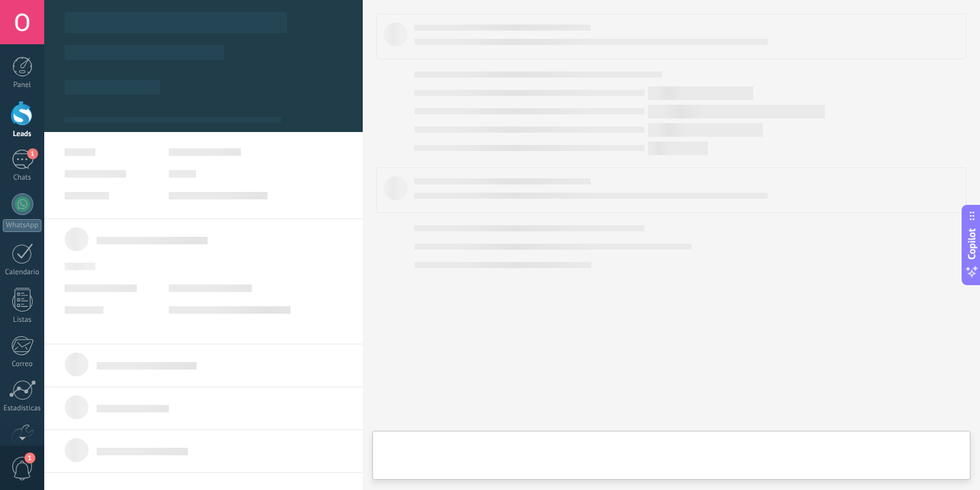 This screenshot has width=980, height=490. Describe the element at coordinates (22, 177) in the screenshot. I see `div: Chats` at that location.